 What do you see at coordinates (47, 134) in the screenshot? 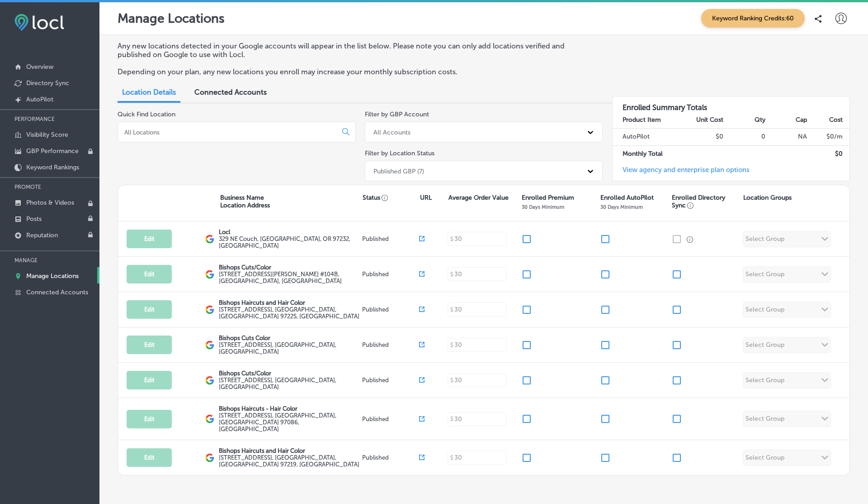
I see `p: Visibility Score` at bounding box center [47, 134].